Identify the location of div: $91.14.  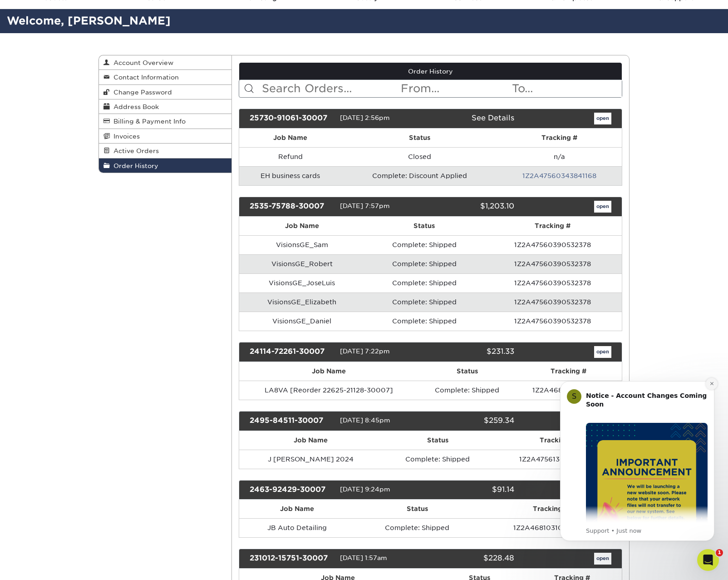
(472, 490).